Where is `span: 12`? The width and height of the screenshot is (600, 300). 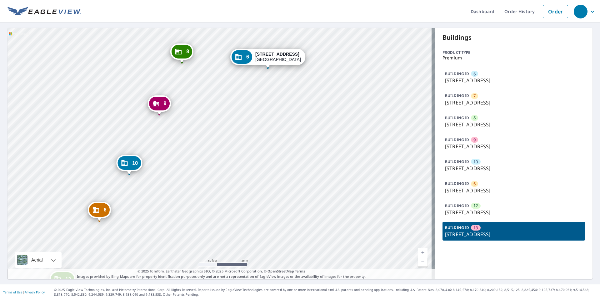 span: 12 is located at coordinates (475, 205).